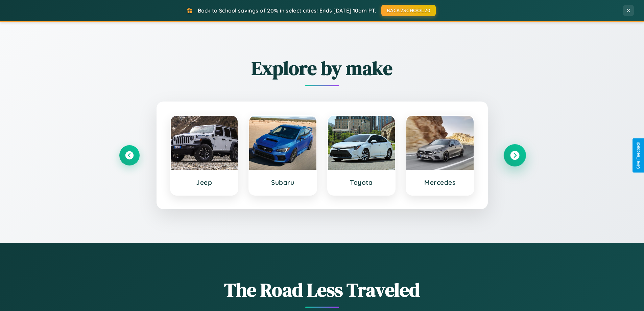 This screenshot has height=311, width=644. What do you see at coordinates (322, 290) in the screenshot?
I see `h1: The Road Less Traveled` at bounding box center [322, 290].